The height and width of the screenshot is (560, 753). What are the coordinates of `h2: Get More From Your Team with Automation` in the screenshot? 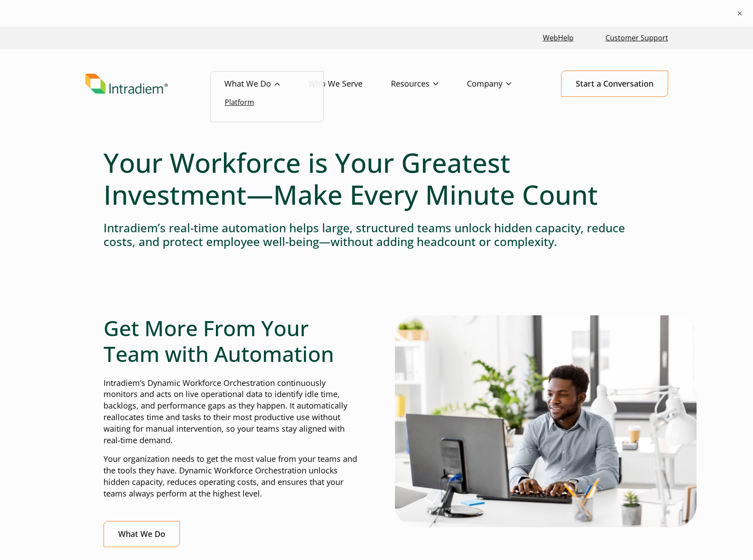 It's located at (231, 341).